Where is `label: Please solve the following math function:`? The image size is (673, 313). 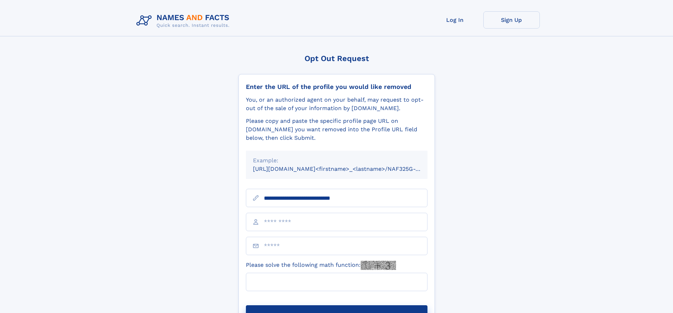 label: Please solve the following math function: is located at coordinates (321, 266).